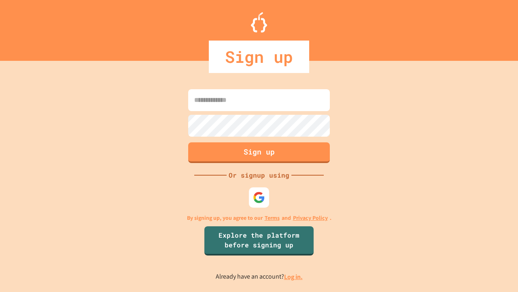  I want to click on a: Explore the platform before signing up, so click(259, 241).